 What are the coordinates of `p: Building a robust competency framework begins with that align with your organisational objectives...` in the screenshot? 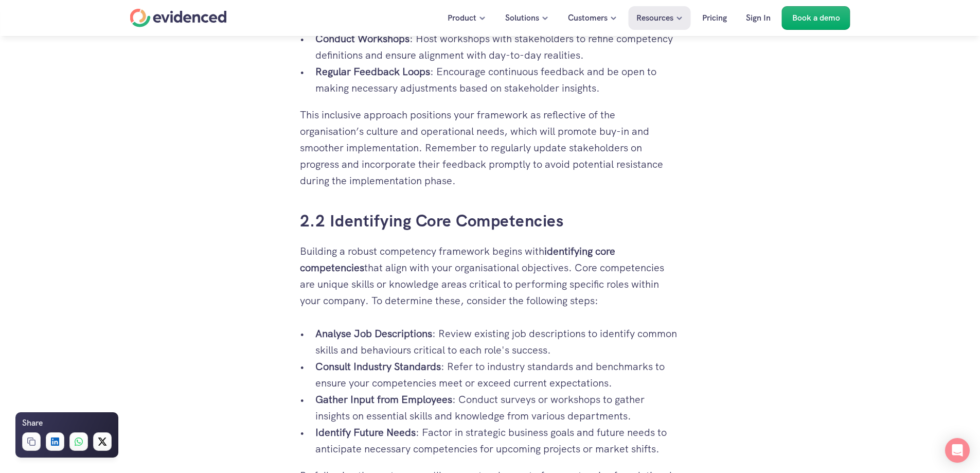 It's located at (490, 276).